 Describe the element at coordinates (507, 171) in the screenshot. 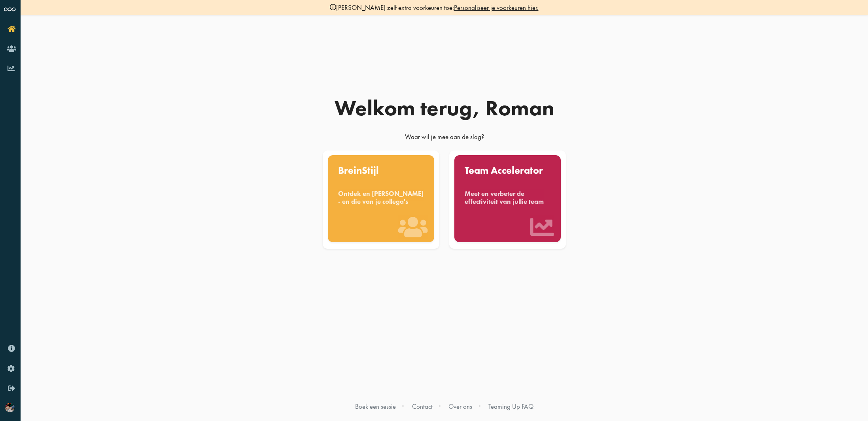

I see `div: Team Accelerator` at that location.